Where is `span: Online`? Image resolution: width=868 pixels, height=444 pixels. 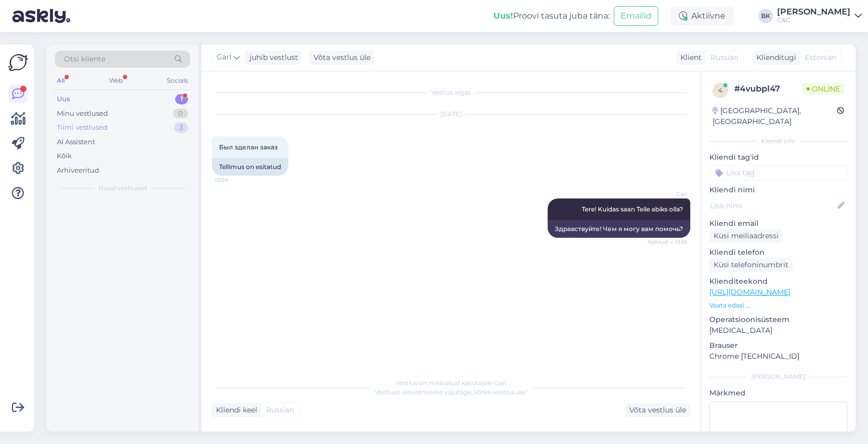
span: Online is located at coordinates (823, 89).